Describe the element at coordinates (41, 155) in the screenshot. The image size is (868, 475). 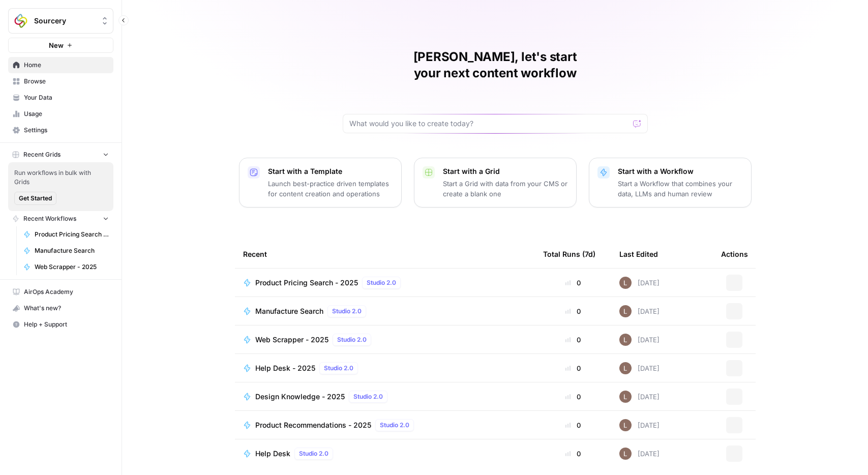
I see `span: Recent Grids` at that location.